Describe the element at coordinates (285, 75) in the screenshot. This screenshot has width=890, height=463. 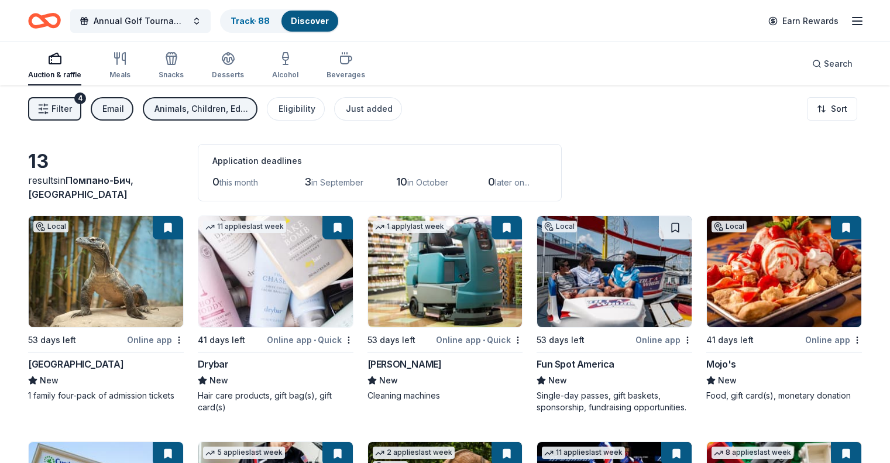
I see `div: Alcohol` at that location.